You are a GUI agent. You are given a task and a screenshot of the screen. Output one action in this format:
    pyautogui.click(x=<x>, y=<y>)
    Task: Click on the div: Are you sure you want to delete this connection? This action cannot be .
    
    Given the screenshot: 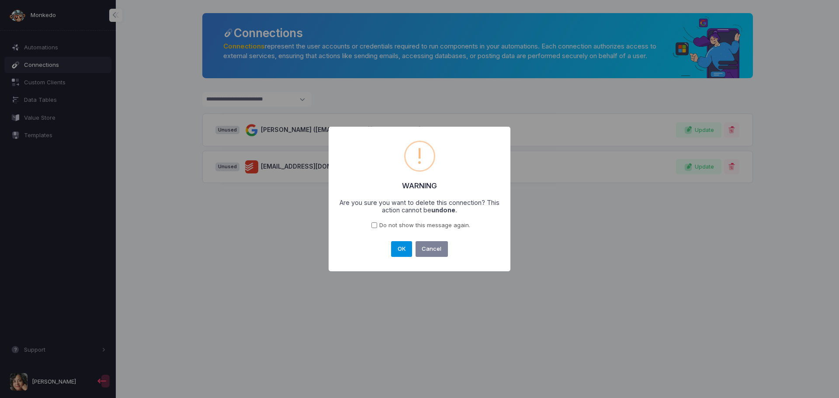 What is the action you would take?
    pyautogui.click(x=419, y=206)
    